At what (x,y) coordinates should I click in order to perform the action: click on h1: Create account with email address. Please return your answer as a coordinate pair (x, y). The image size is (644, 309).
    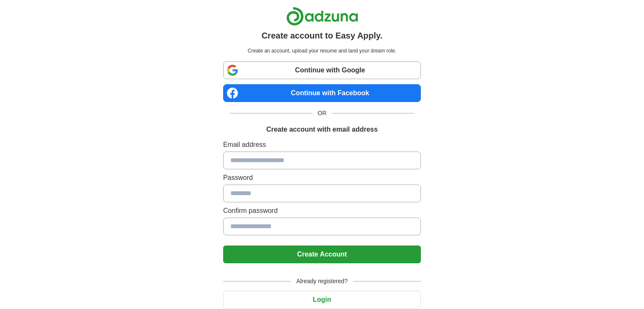
    Looking at the image, I should click on (322, 130).